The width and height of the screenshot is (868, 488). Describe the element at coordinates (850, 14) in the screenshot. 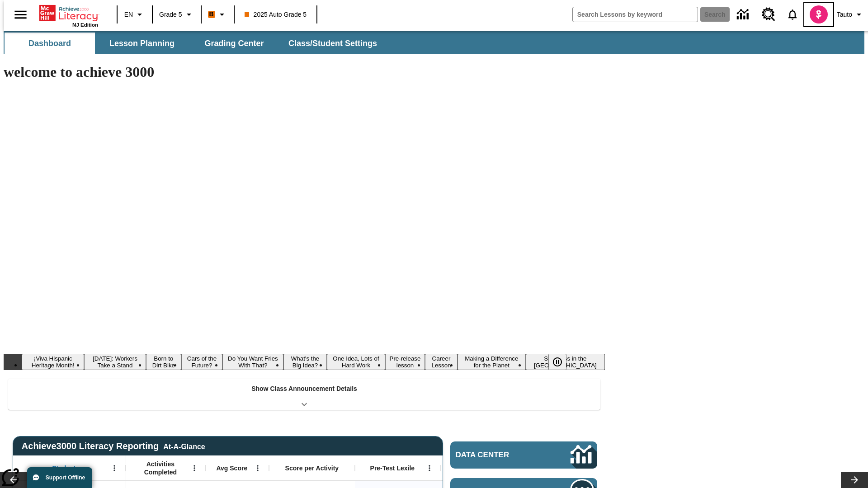

I see `button: Profile/Settings` at that location.